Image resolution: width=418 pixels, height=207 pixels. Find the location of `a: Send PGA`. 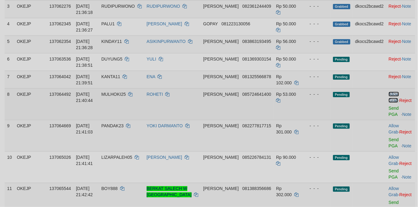

a: Send PGA is located at coordinates (394, 111).